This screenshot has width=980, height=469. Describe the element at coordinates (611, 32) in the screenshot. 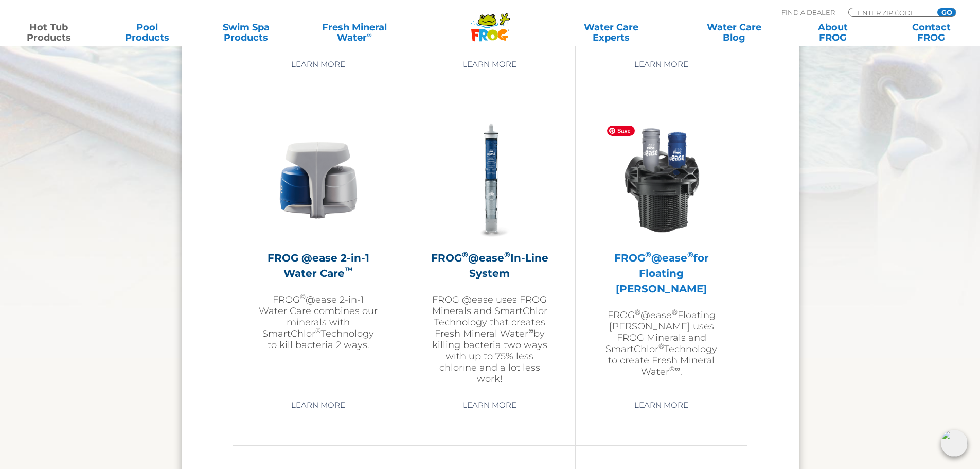

I see `a: Water CareExperts` at that location.